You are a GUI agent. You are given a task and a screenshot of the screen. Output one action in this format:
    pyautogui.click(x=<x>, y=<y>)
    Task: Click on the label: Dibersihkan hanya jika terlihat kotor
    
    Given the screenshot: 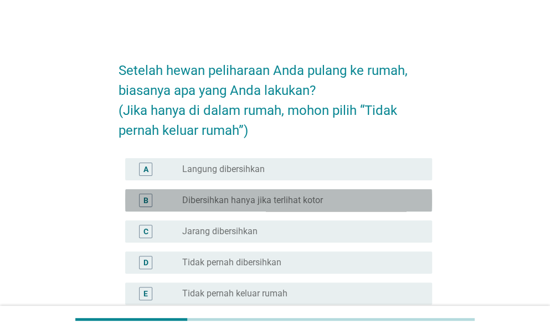 What is the action you would take?
    pyautogui.click(x=253, y=200)
    